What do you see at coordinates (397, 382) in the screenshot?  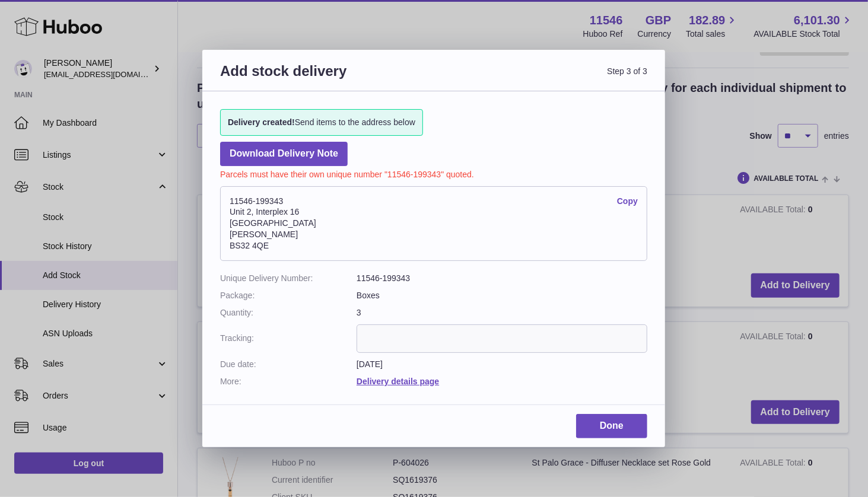 I see `a: Delivery details page` at bounding box center [397, 382].